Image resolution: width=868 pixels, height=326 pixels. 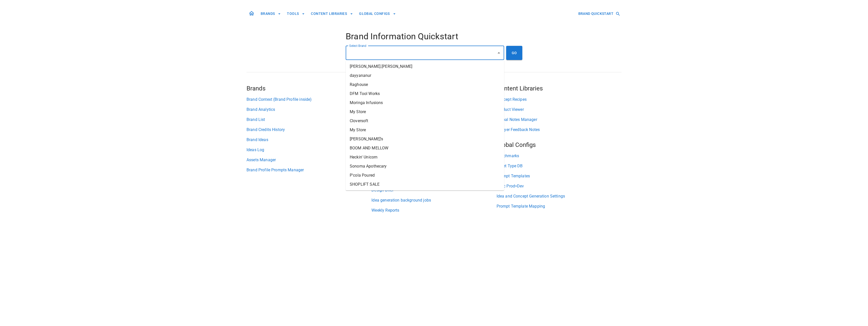 I want to click on li: SHOPLIFT SALE, so click(x=425, y=184).